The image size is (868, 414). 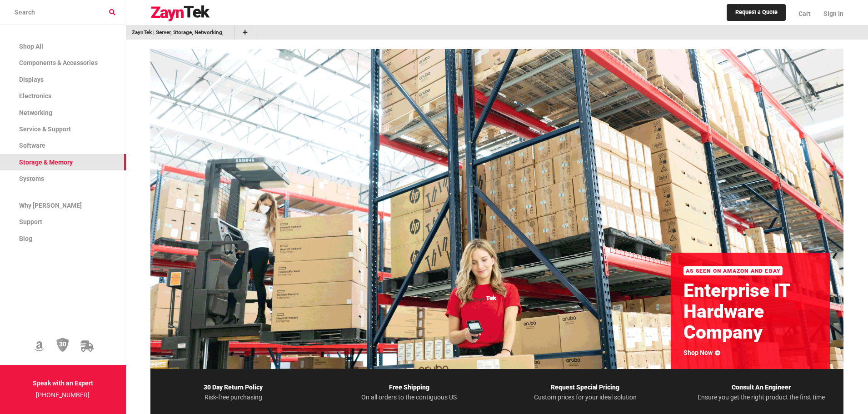 What do you see at coordinates (756, 13) in the screenshot?
I see `a: Request a Quote` at bounding box center [756, 13].